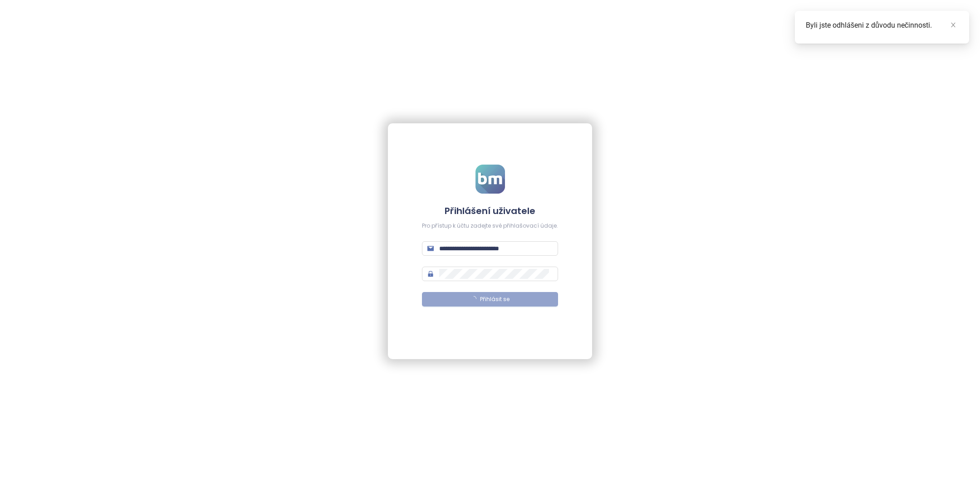 This screenshot has height=482, width=980. What do you see at coordinates (430, 248) in the screenshot?
I see `span: mail` at bounding box center [430, 248].